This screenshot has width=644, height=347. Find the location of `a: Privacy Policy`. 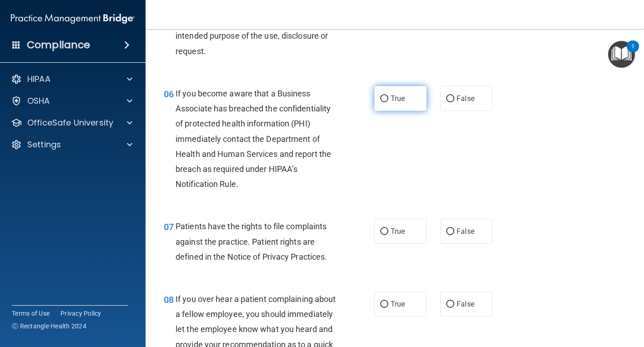

a: Privacy Policy is located at coordinates (81, 314).